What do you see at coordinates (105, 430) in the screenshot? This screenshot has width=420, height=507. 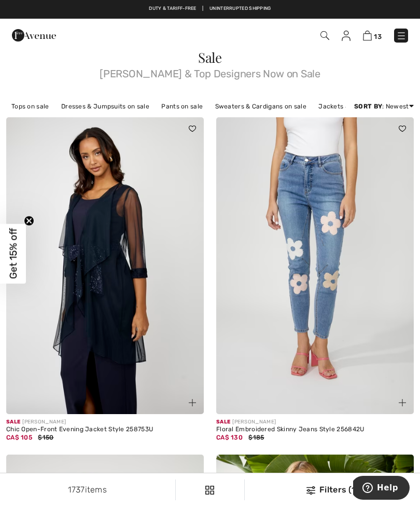 I see `div: Chic Open-Front Evening Jacket Style 258753U` at bounding box center [105, 430].